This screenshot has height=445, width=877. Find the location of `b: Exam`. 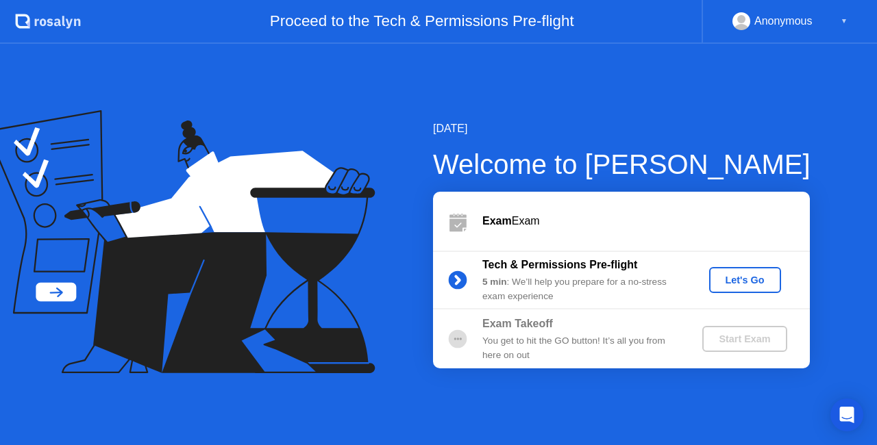

b: Exam is located at coordinates (497, 221).